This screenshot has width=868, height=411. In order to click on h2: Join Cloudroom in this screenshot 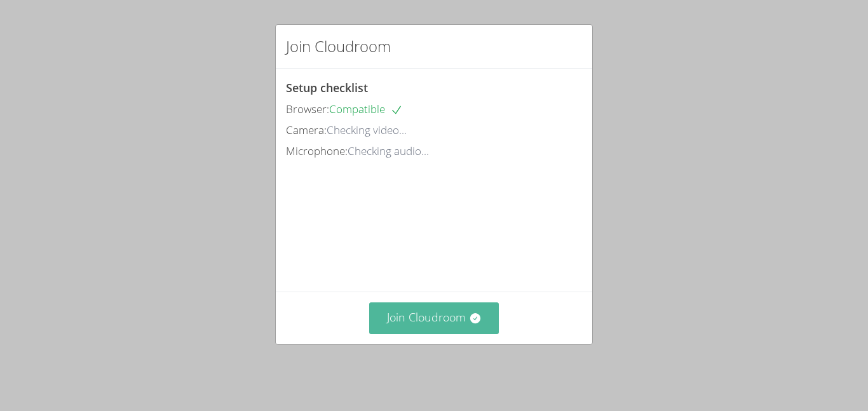, I will do `click(338, 46)`.